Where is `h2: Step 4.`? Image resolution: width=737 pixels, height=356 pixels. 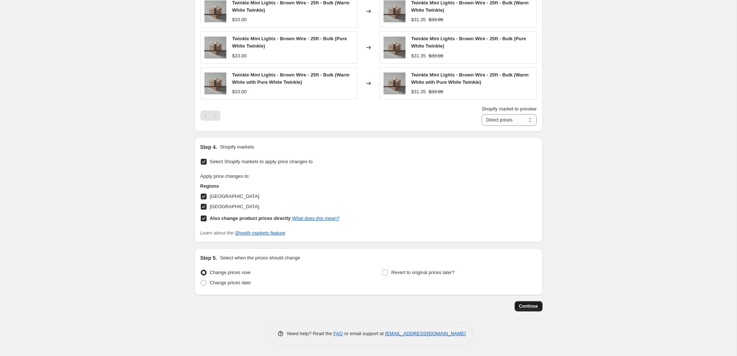
h2: Step 4. is located at coordinates (209, 147).